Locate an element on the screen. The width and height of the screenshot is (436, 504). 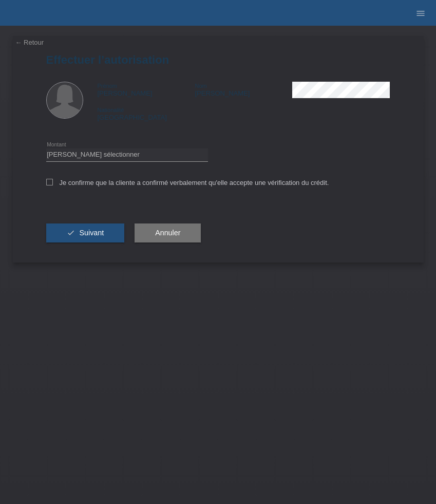
span: Nationalité is located at coordinates (111, 110).